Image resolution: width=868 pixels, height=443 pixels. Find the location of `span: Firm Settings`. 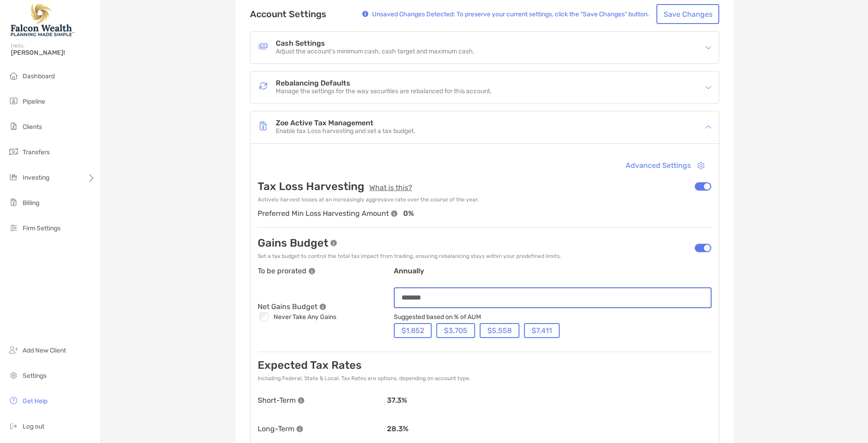

span: Firm Settings is located at coordinates (41, 228).